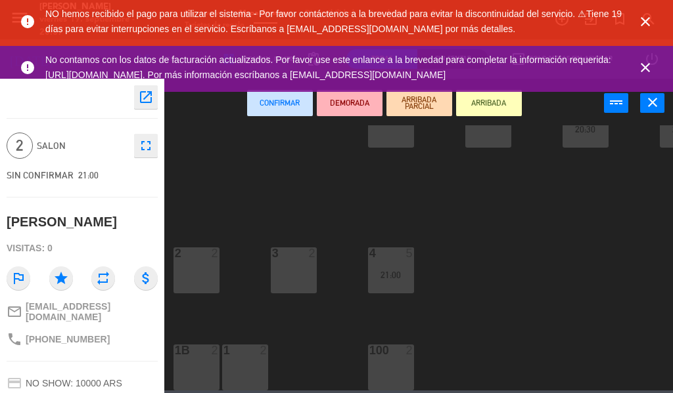 This screenshot has width=673, height=393. What do you see at coordinates (82, 248) in the screenshot?
I see `div: Visitas: 0` at bounding box center [82, 248].